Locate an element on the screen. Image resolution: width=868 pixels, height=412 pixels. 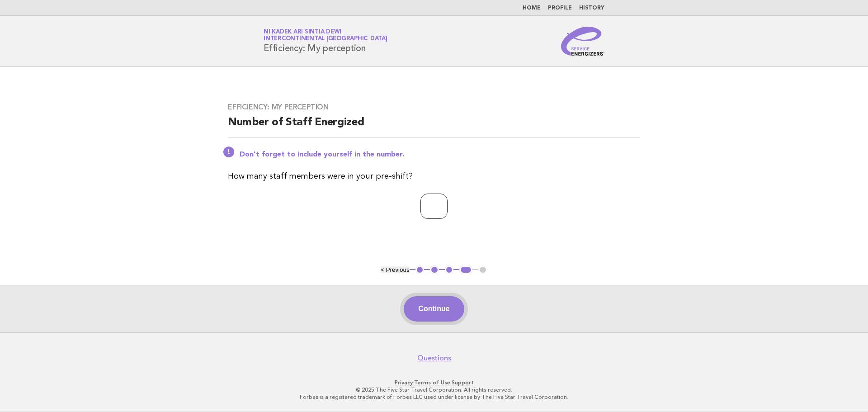
h3: Efficiency: My perception is located at coordinates (434, 107).